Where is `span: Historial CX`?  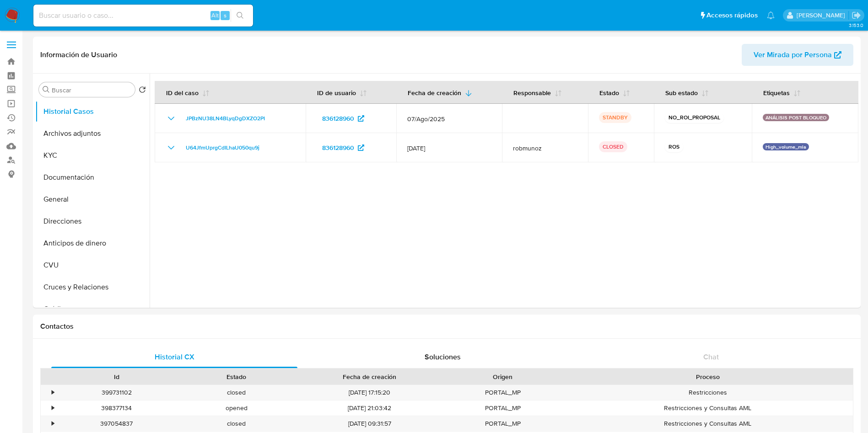
span: Historial CX is located at coordinates (174, 356).